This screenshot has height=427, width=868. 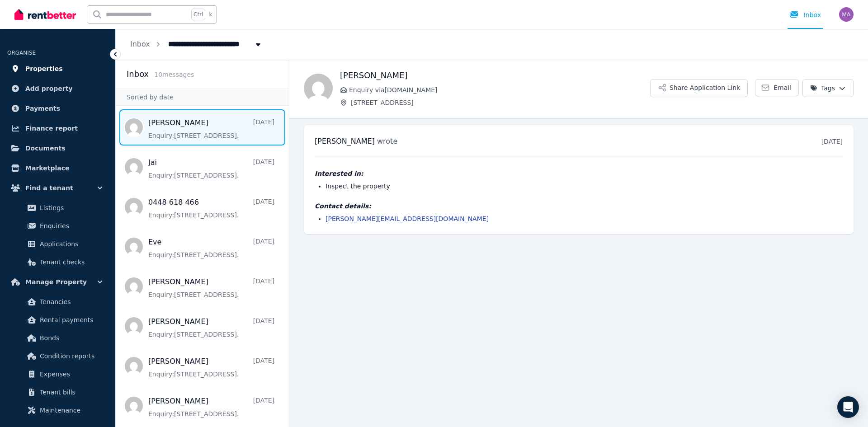 I want to click on span: Documents, so click(x=45, y=148).